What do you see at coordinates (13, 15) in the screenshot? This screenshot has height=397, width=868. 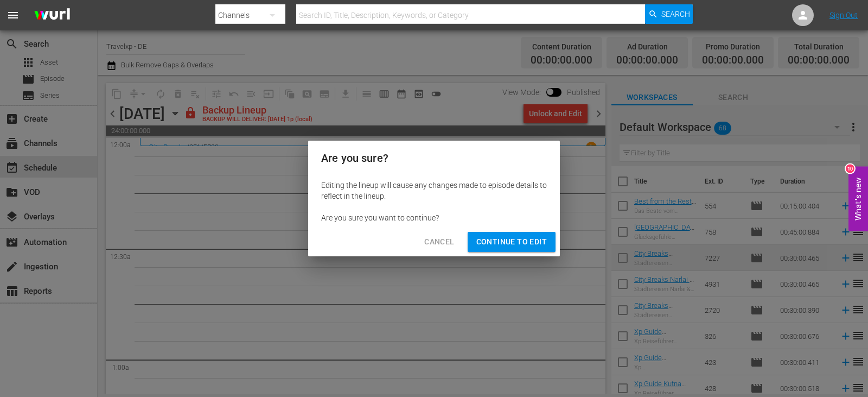 I see `span: menu` at bounding box center [13, 15].